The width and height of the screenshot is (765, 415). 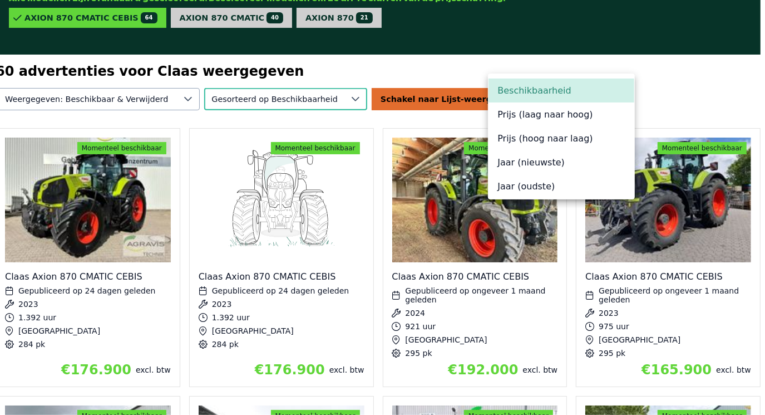 I want to click on span: 40, so click(x=275, y=18).